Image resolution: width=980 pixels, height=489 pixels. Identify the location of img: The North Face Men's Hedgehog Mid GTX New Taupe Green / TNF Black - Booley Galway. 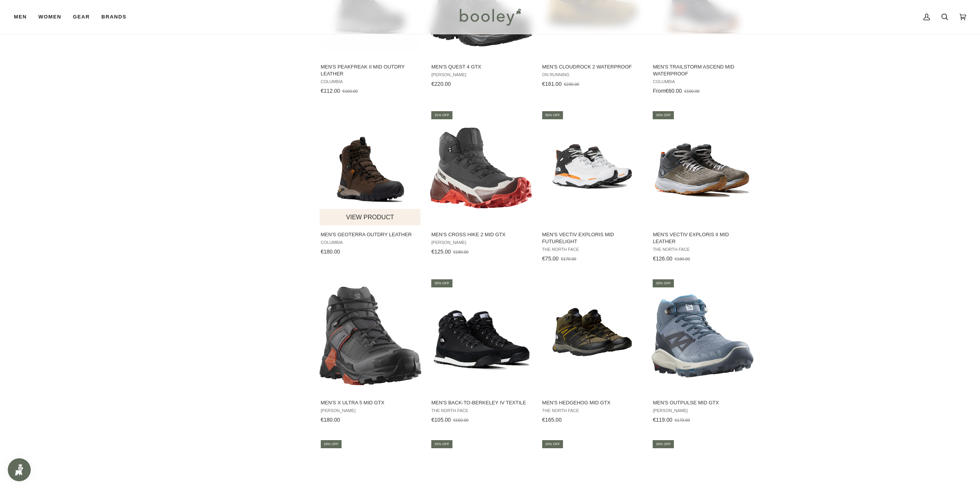
(592, 336).